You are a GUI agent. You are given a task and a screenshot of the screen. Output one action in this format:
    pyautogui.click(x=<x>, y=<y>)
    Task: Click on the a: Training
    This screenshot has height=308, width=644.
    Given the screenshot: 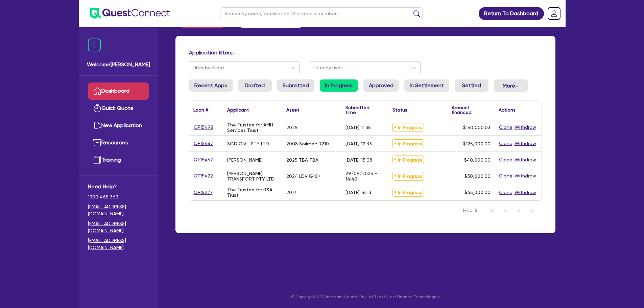 What is the action you would take?
    pyautogui.click(x=118, y=160)
    